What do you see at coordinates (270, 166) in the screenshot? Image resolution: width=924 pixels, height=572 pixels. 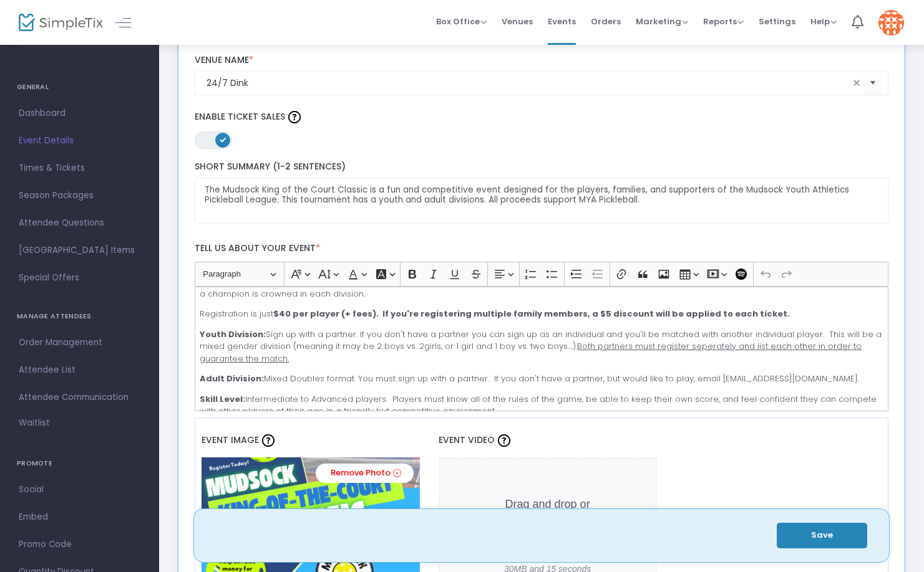 I see `span: Short Summary (1-2 Sentences)` at bounding box center [270, 166].